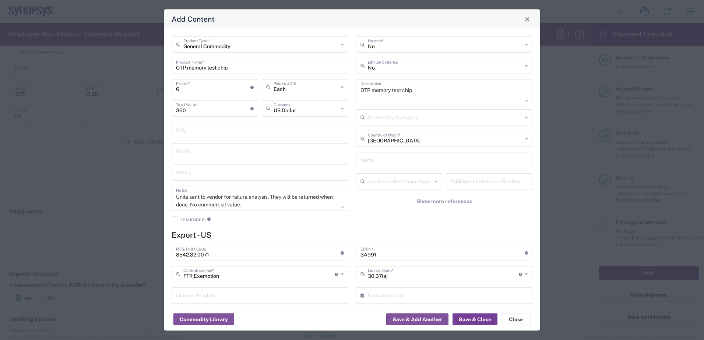 This screenshot has width=704, height=340. I want to click on button: Save & Close, so click(475, 320).